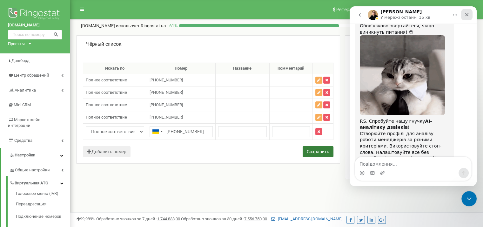  Describe the element at coordinates (169, 219) in the screenshot. I see `u: 1 744 838,00` at that location.